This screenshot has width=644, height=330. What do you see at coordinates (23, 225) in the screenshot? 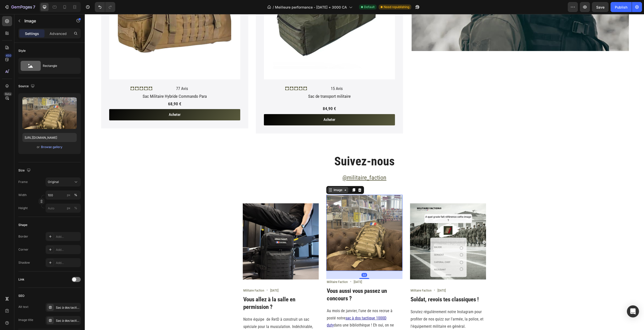
I see `div: Shape` at bounding box center [23, 225].